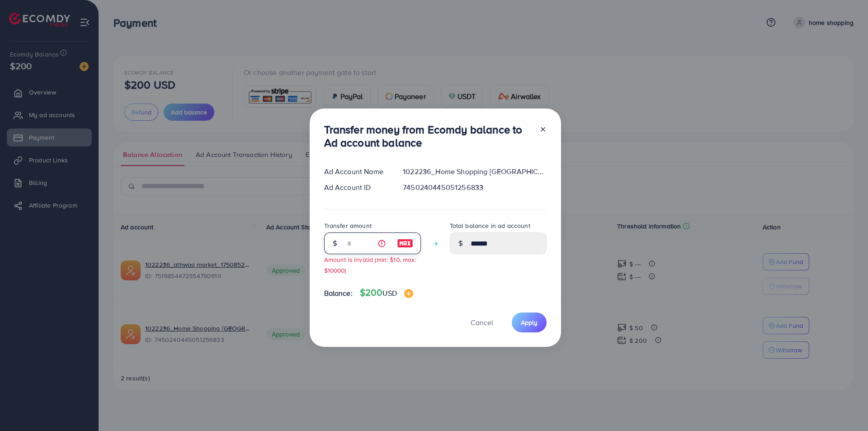 The image size is (868, 431). Describe the element at coordinates (356, 187) in the screenshot. I see `div: Ad Account ID` at that location.